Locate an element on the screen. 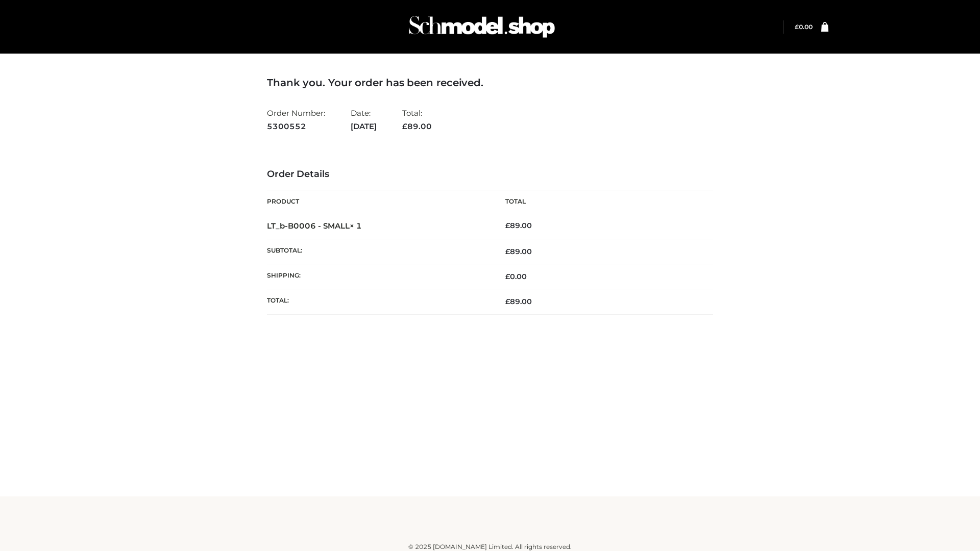  a: £0.00 is located at coordinates (804, 27).